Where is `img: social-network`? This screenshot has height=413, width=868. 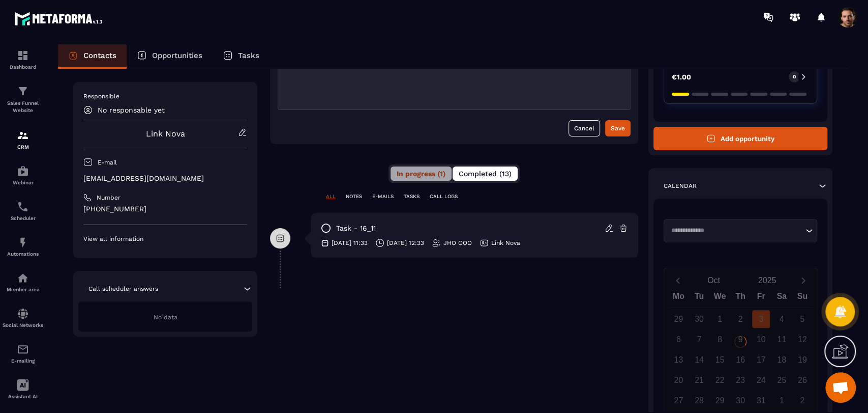
img: social-network is located at coordinates (23, 313).